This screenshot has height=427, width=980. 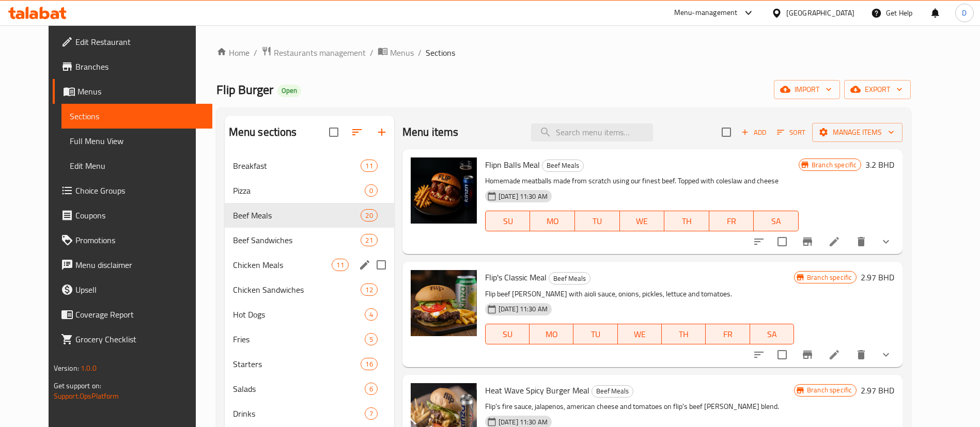 What do you see at coordinates (513, 165) in the screenshot?
I see `span: Flipn Balls Meal` at bounding box center [513, 165].